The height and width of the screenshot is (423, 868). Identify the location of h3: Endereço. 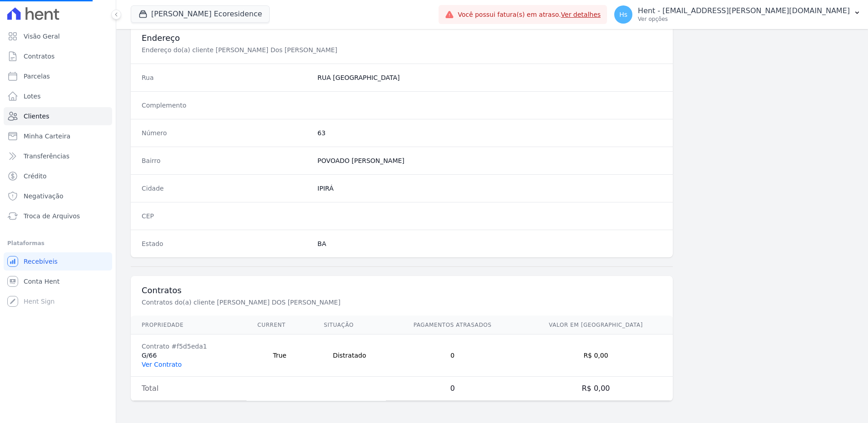
(402, 38).